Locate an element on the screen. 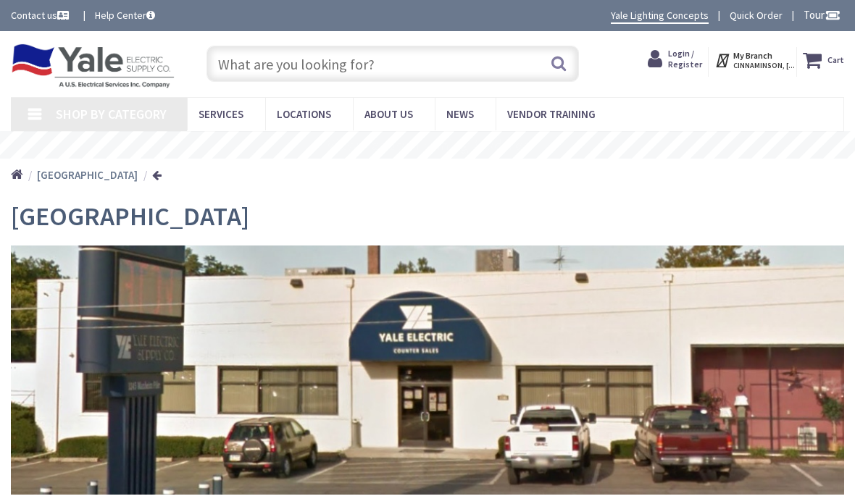 Image resolution: width=855 pixels, height=504 pixels. span: Shop By Category is located at coordinates (111, 114).